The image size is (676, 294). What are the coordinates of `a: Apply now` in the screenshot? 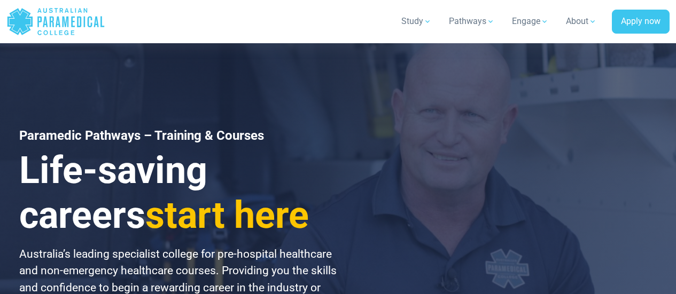 It's located at (640, 22).